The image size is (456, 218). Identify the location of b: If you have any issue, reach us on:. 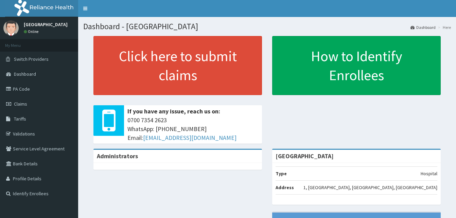
(173, 111).